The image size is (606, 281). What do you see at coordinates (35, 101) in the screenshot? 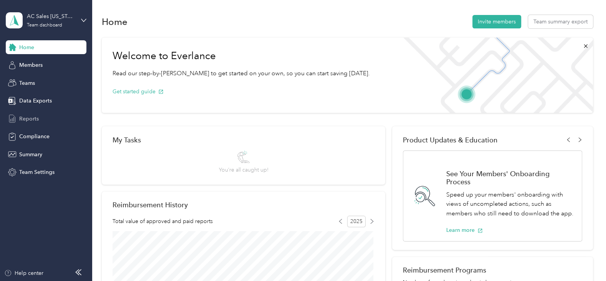
I see `span: Data Exports` at bounding box center [35, 101].